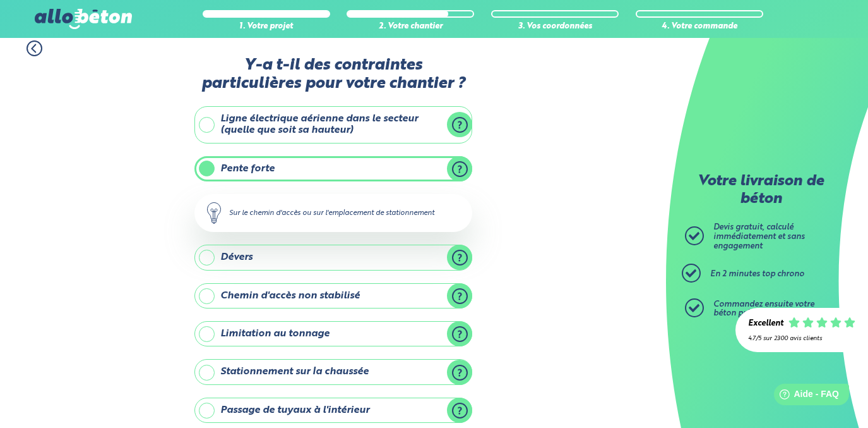 The width and height of the screenshot is (868, 428). Describe the element at coordinates (760, 190) in the screenshot. I see `p: Votre livraison de béton` at that location.